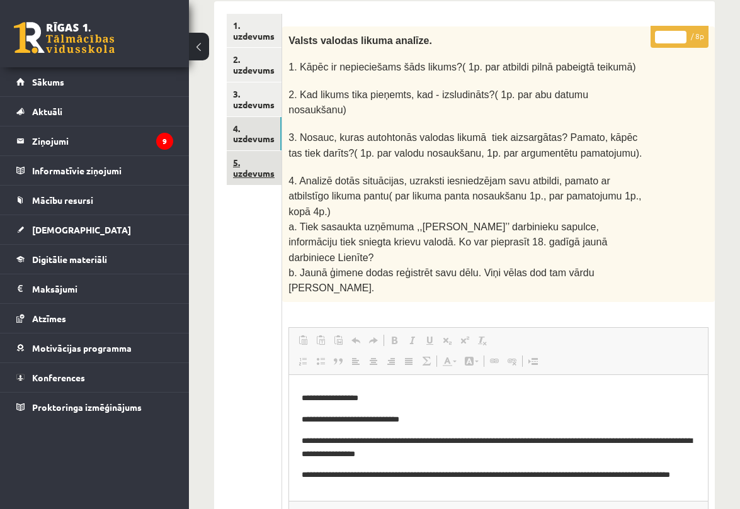 Image resolution: width=740 pixels, height=509 pixels. What do you see at coordinates (47, 111) in the screenshot?
I see `span: Aktuāli` at bounding box center [47, 111].